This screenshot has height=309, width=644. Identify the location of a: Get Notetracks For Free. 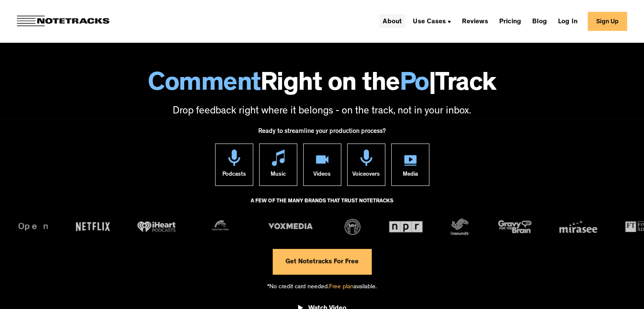
(322, 262).